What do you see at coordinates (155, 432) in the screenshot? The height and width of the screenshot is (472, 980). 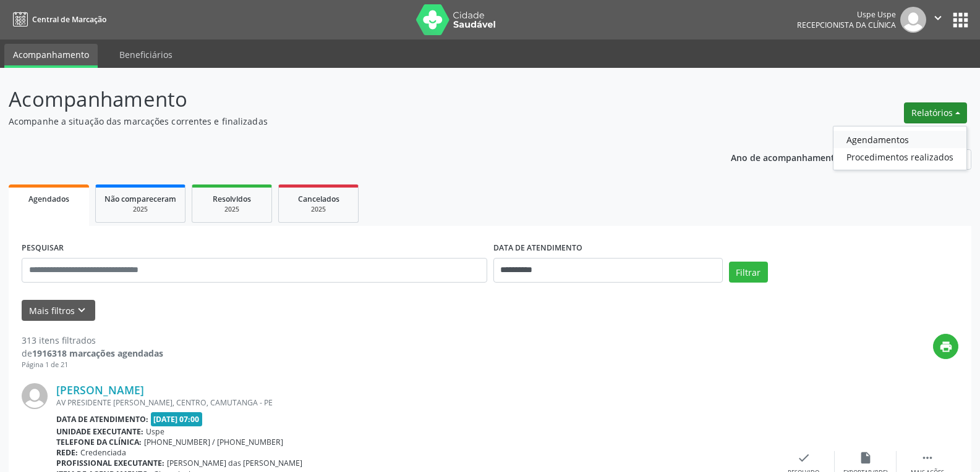 I see `span: Uspe` at bounding box center [155, 432].